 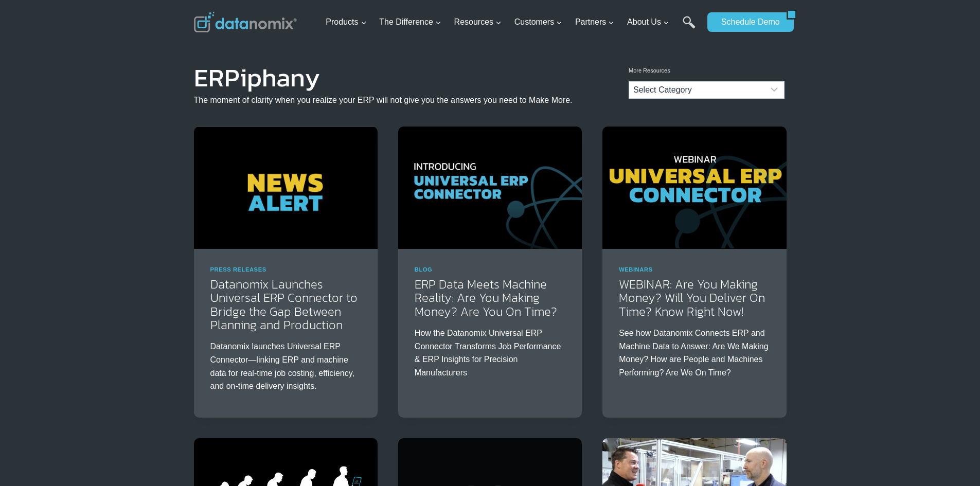 What do you see at coordinates (490, 188) in the screenshot?
I see `a: How the Datanomix Universal ERP Connector Transforms Job Performance & ERP Insights` at bounding box center [490, 188].